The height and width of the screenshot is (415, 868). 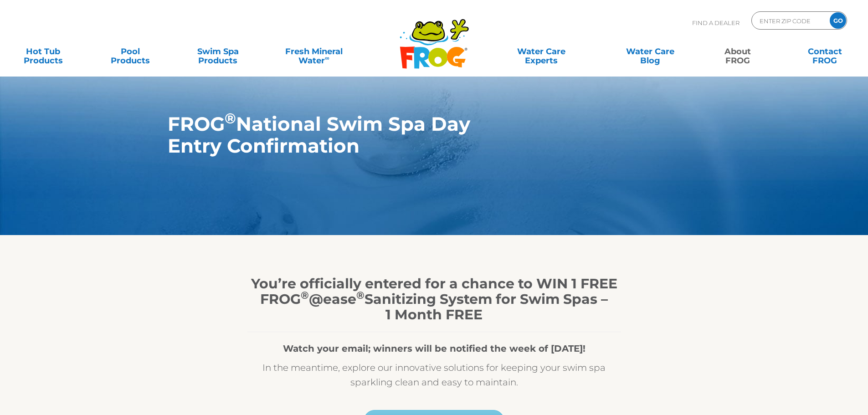 I want to click on p: Find A Dealer, so click(x=716, y=23).